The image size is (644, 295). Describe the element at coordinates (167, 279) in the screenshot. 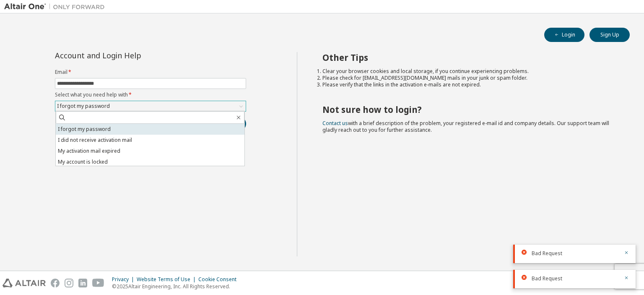

I see `div: Website Terms of Use` at that location.